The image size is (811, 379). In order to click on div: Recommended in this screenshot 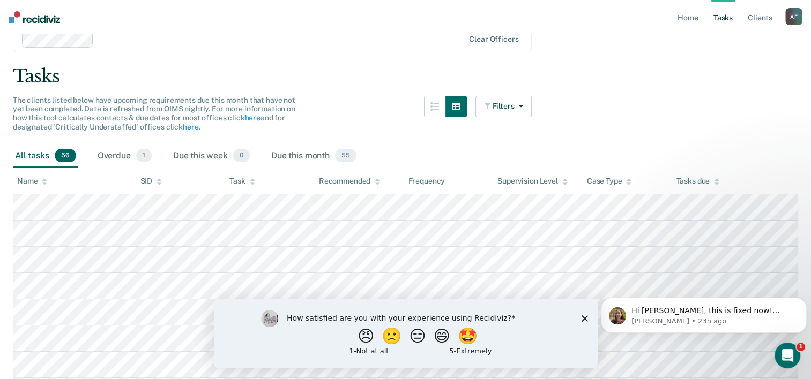, I will do `click(349, 181)`.